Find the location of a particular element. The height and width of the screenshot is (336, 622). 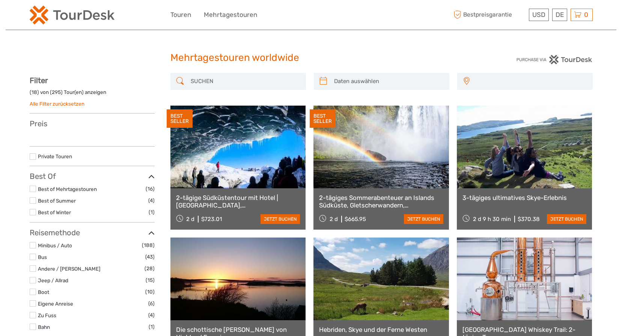

span: USD is located at coordinates (539, 15).